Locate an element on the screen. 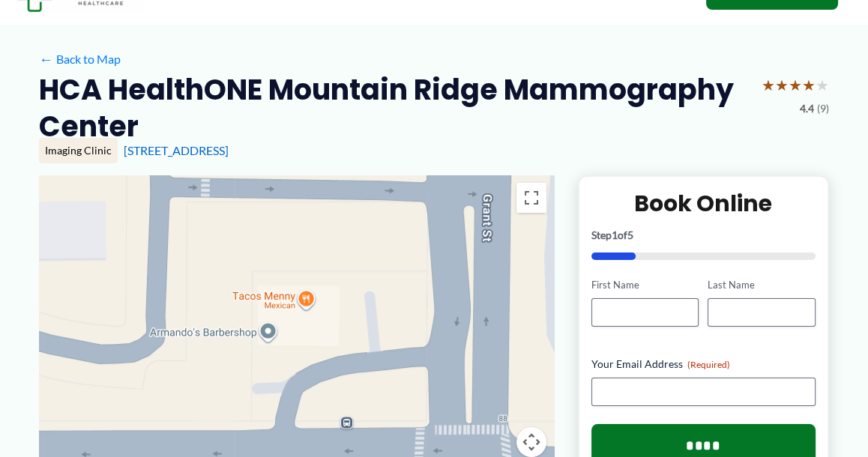 The image size is (868, 457). label: Last Name is located at coordinates (761, 285).